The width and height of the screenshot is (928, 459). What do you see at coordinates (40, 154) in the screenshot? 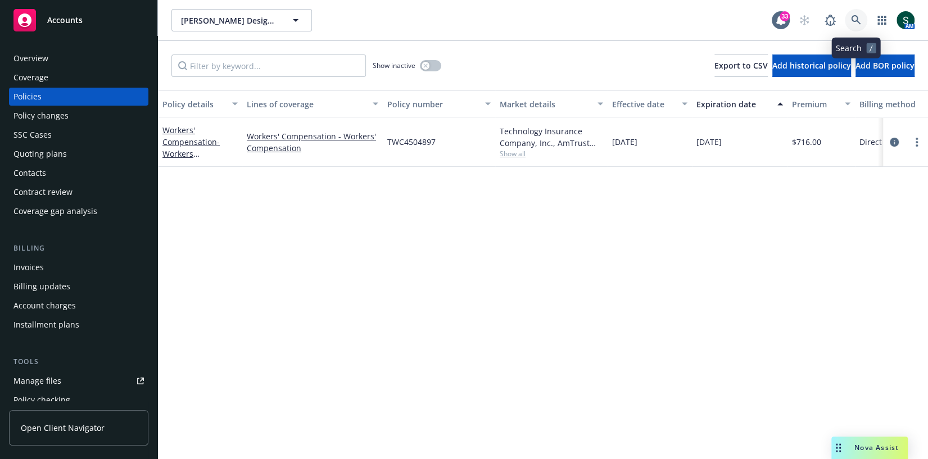
I see `div: Quoting plans` at bounding box center [40, 154].